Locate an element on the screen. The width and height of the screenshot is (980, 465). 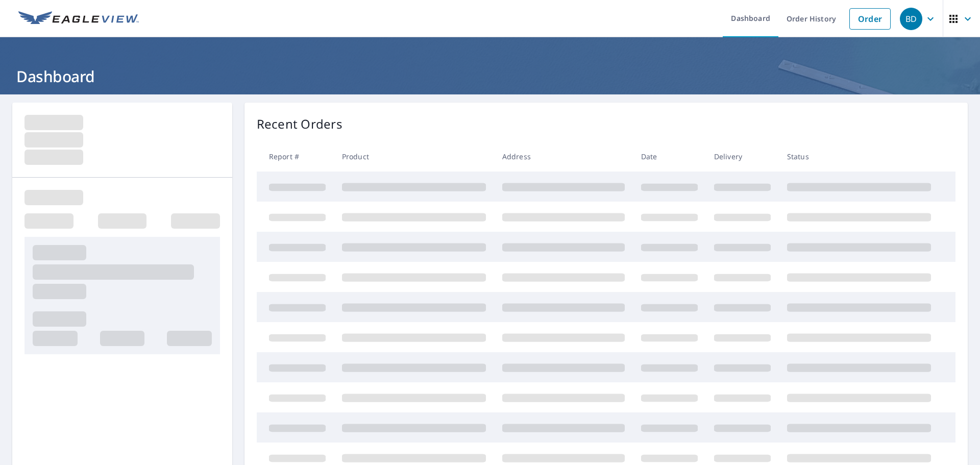
th: Status is located at coordinates (859, 156).